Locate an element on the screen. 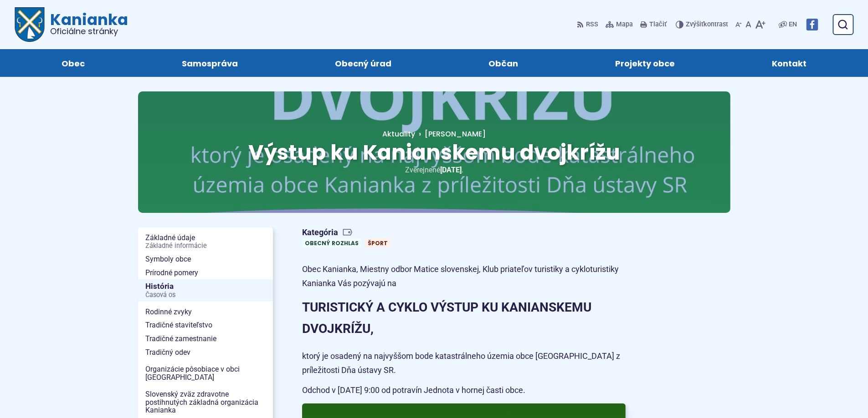 The image size is (868, 418). span: Základné informácie is located at coordinates (206, 246).